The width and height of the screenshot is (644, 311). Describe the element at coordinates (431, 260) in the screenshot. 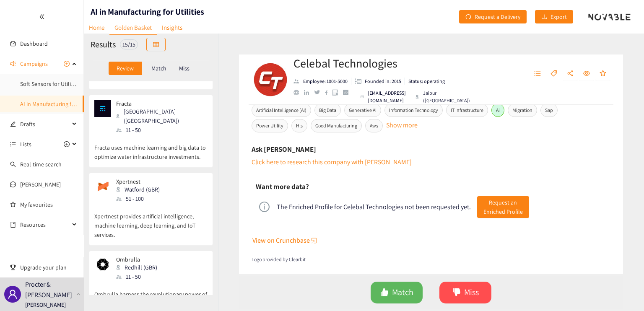

I see `p: Logo provided by Clearbit` at that location.